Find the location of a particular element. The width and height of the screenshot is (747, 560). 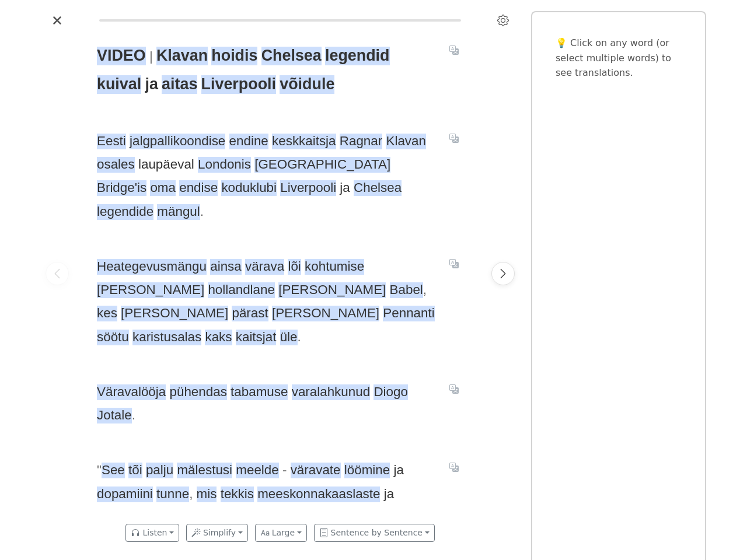

span: varalahkunud is located at coordinates (331, 392).